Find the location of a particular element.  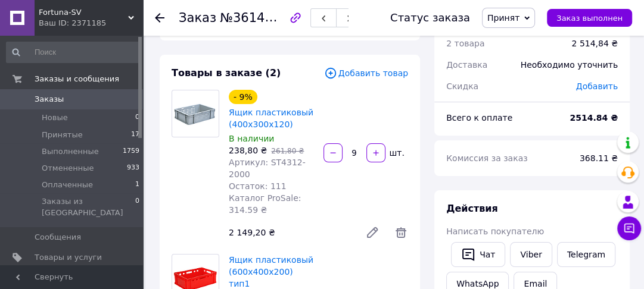

span: 17 is located at coordinates (135, 135).